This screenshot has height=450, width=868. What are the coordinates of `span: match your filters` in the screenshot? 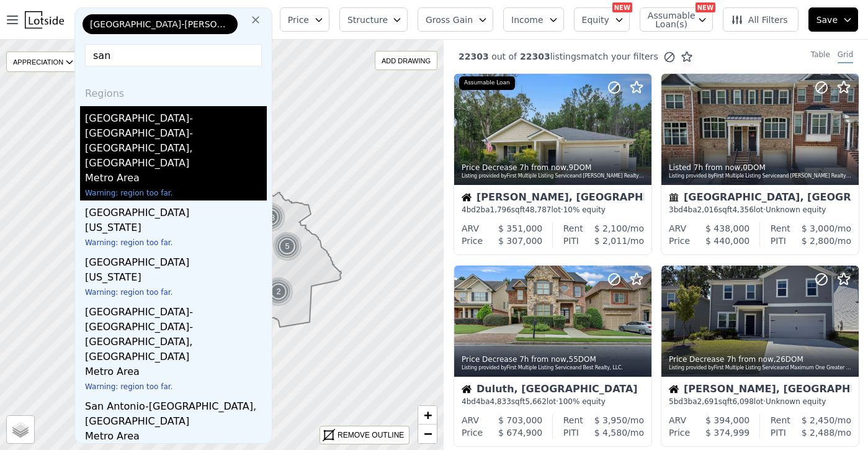 It's located at (619, 56).